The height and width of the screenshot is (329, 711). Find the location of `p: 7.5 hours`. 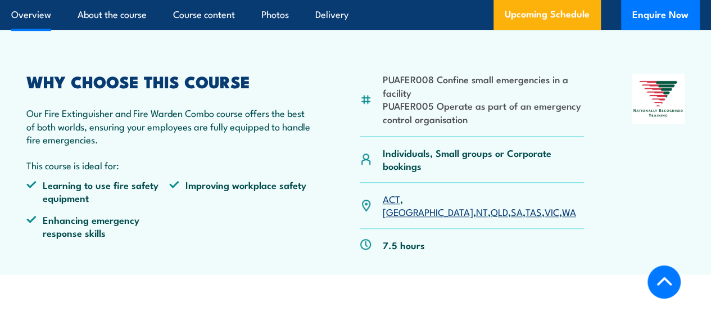

p: 7.5 hours is located at coordinates (404, 245).